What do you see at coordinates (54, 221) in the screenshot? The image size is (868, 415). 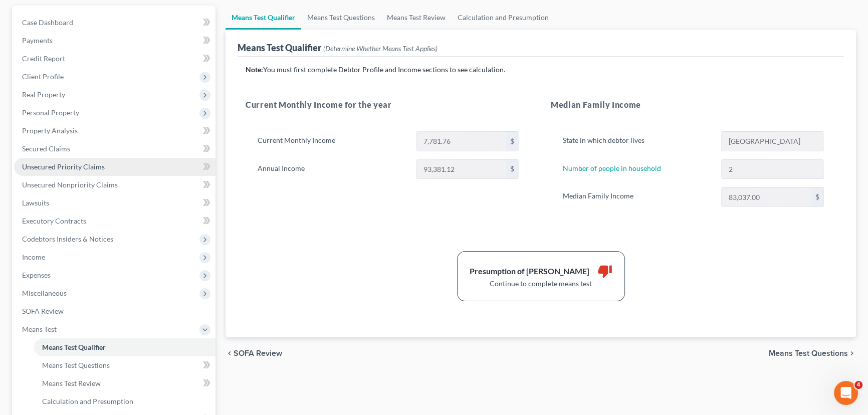 I see `span: Executory Contracts` at bounding box center [54, 221].